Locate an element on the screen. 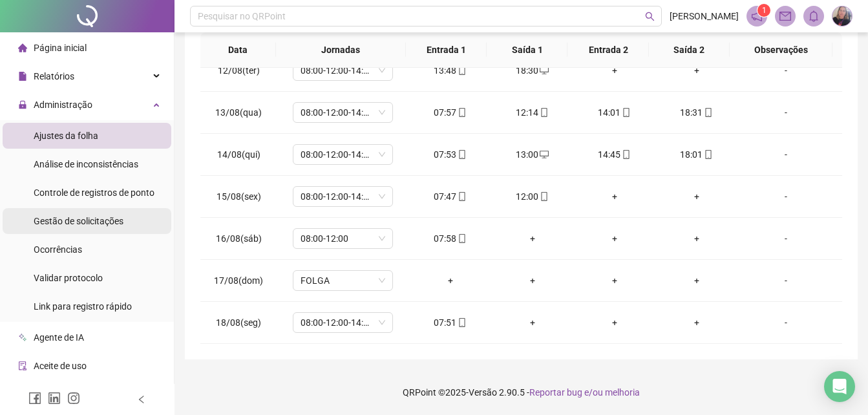 The image size is (868, 415). span: Página inicial is located at coordinates (60, 48).